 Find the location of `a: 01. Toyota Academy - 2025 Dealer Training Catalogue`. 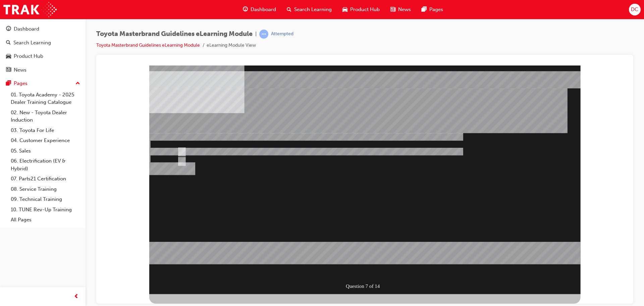

a: 01. Toyota Academy - 2025 Dealer Training Catalogue is located at coordinates (45, 98).